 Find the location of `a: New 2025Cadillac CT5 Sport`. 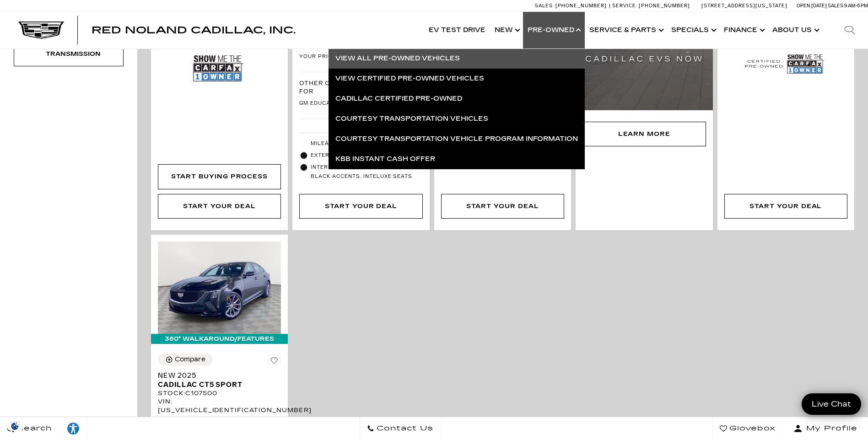

a: New 2025Cadillac CT5 Sport is located at coordinates (219, 381).